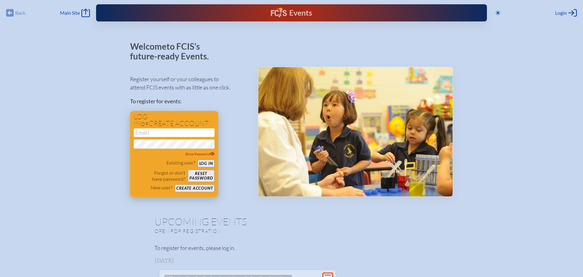 This screenshot has width=583, height=277. What do you see at coordinates (161, 187) in the screenshot?
I see `p: New user?` at bounding box center [161, 187].